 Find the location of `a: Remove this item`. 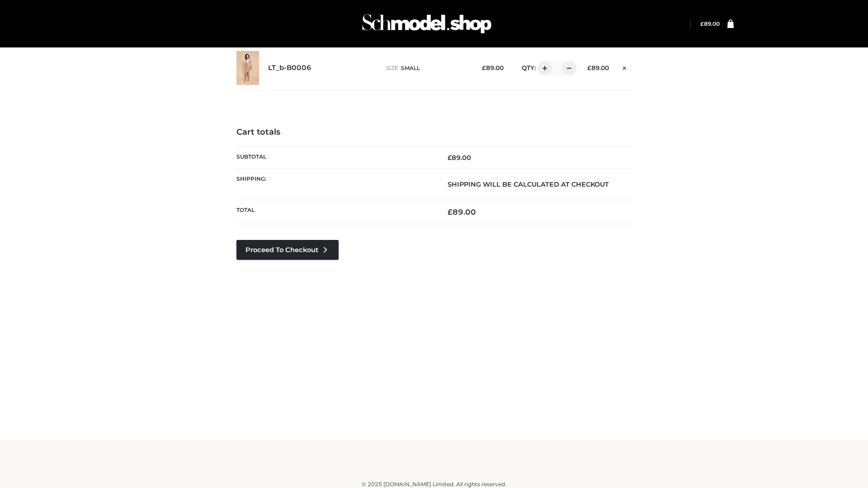

a: Remove this item is located at coordinates (625, 67).